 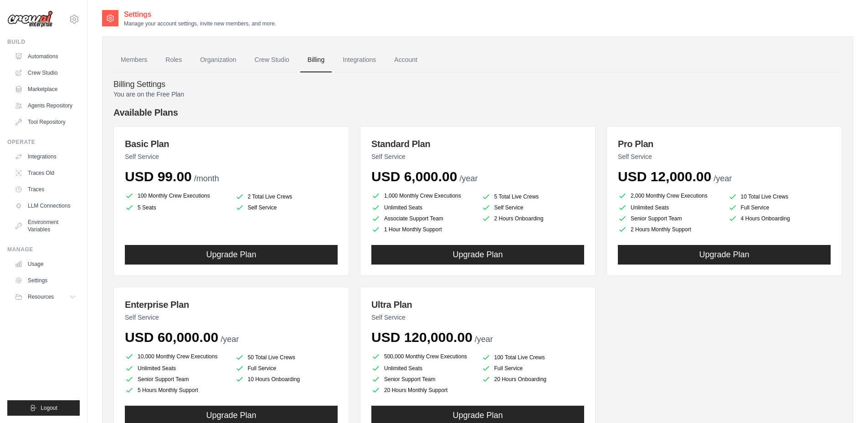 What do you see at coordinates (45, 206) in the screenshot?
I see `a: LLM Connections` at bounding box center [45, 206].